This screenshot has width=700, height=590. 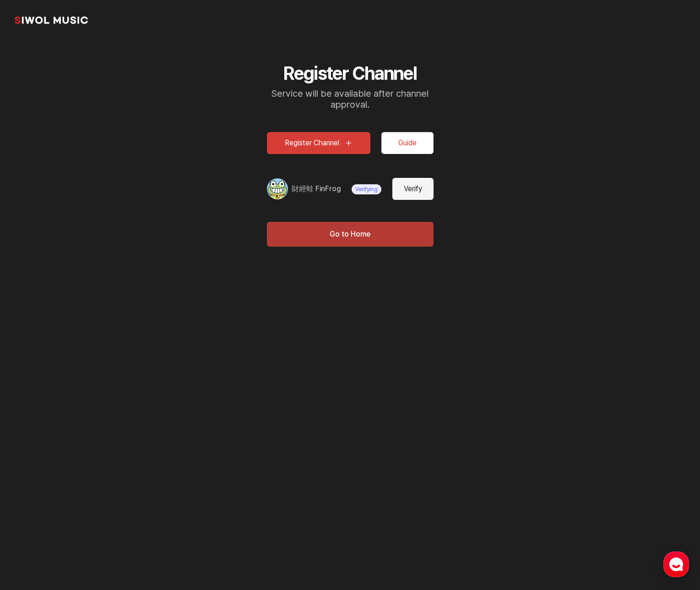 I want to click on a: Messages, so click(x=89, y=302).